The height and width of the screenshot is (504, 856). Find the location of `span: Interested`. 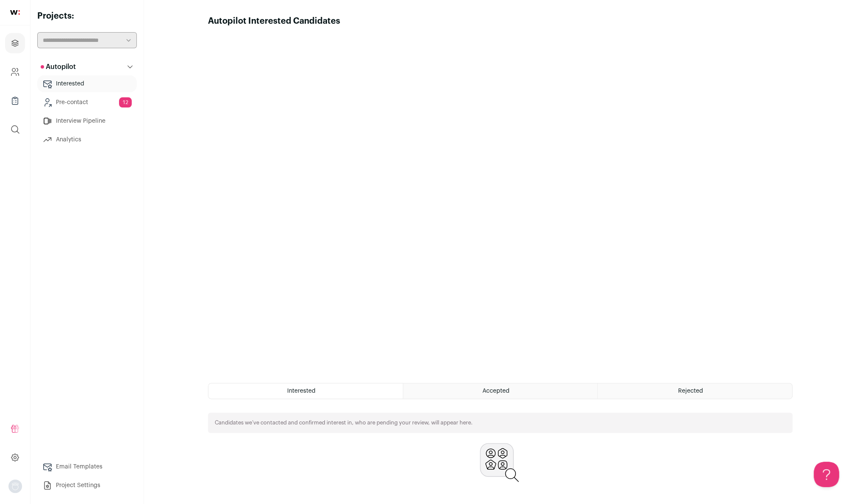

span: Interested is located at coordinates (301, 391).